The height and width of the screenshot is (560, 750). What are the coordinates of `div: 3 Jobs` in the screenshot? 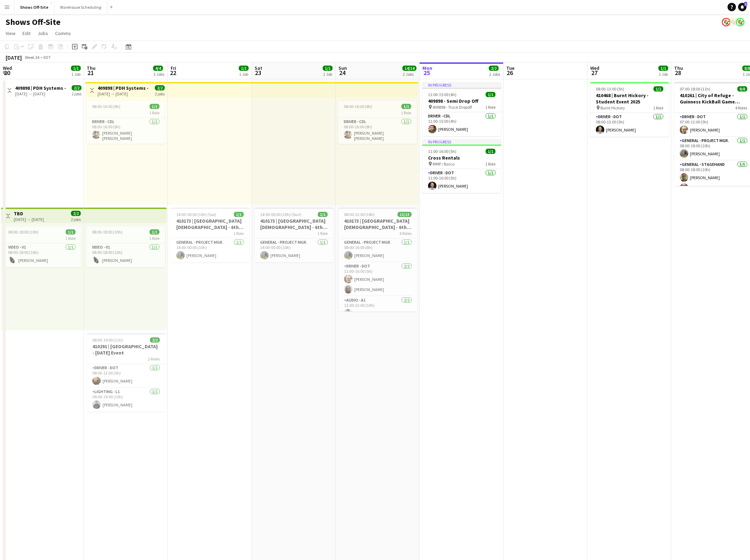 It's located at (159, 74).